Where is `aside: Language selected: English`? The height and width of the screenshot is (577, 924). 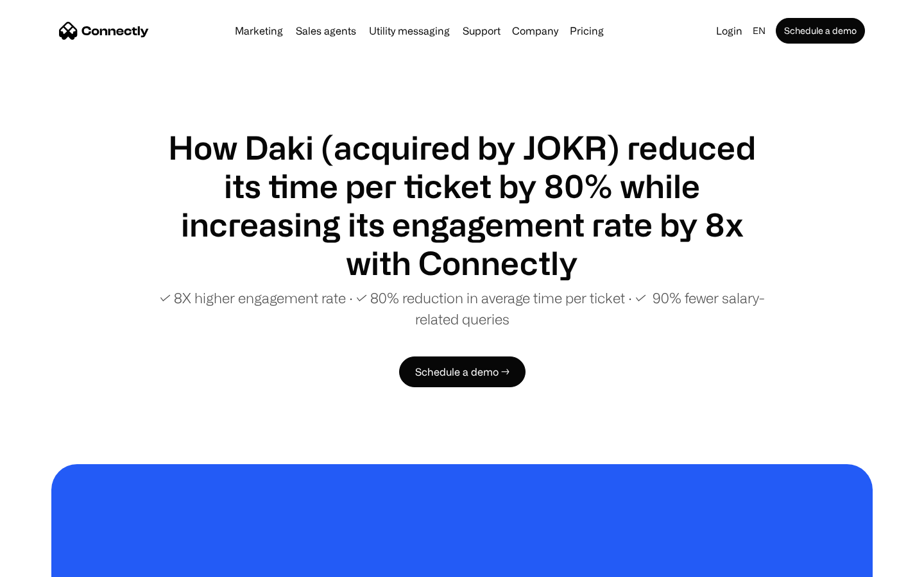
aside: Language selected: English is located at coordinates (45, 563).